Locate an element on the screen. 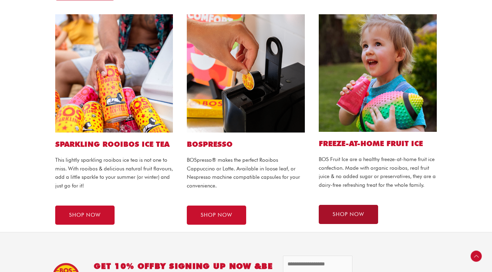 The height and width of the screenshot is (272, 492). img: bospresso capsule website1 is located at coordinates (246, 73).